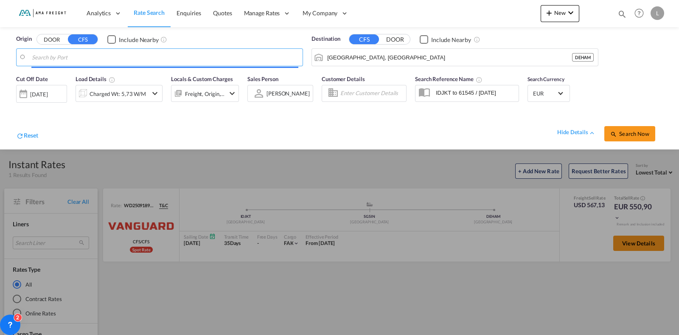 The width and height of the screenshot is (679, 335). What do you see at coordinates (189, 13) in the screenshot?
I see `span: Enquiries` at bounding box center [189, 13].